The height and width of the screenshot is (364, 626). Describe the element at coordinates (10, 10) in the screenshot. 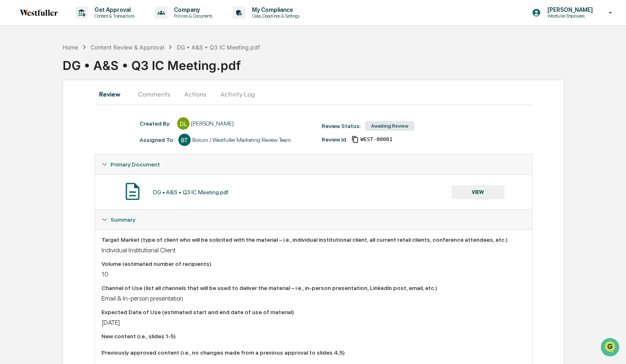

I see `img: f2157a4c-a0d3-4daa-907e-bb6f0de503a5-1751232295721` at that location.